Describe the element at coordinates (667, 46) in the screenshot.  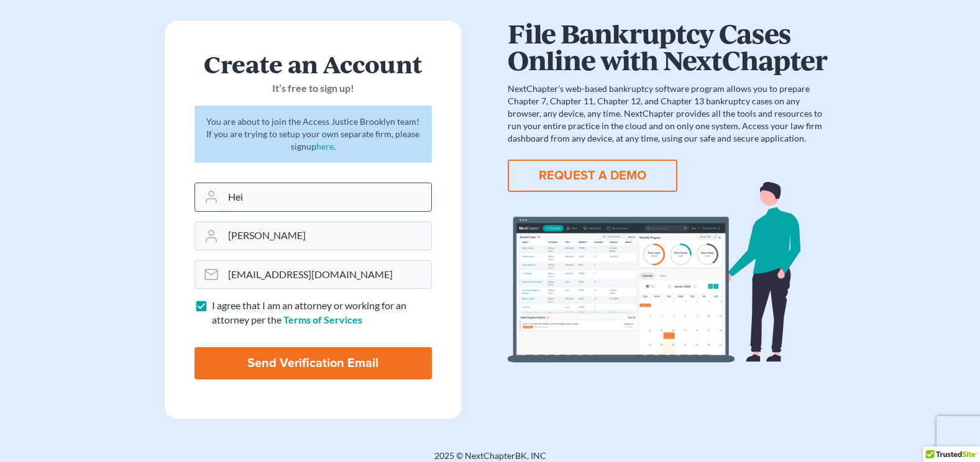
I see `h1: File Bankruptcy Cases Online with NextChapter` at that location.